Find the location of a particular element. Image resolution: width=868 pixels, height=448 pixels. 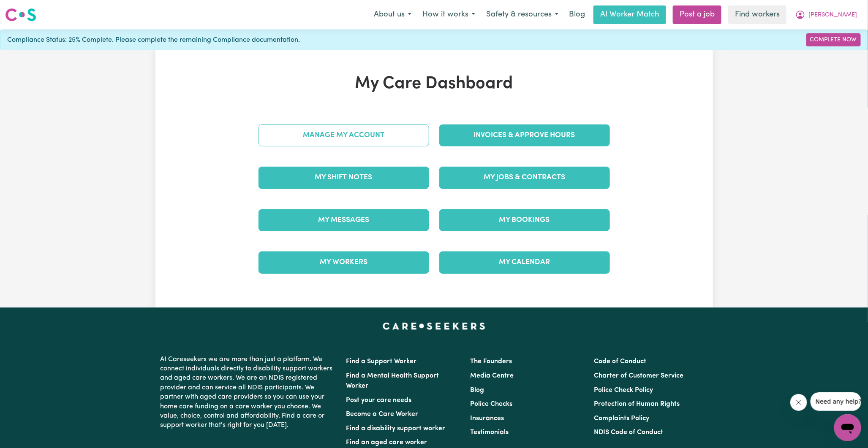

a: Become a Care Worker is located at coordinates (382, 414).